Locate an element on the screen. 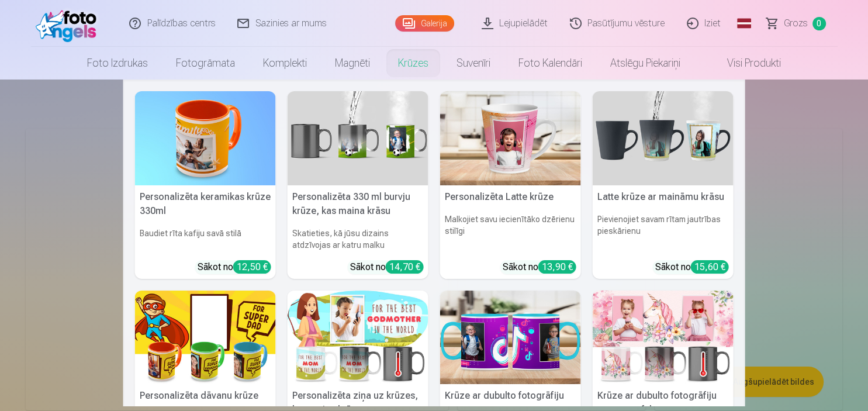  img: Personalizēta 330 ml burvju krūze, kas maina krāsu is located at coordinates (358, 138).